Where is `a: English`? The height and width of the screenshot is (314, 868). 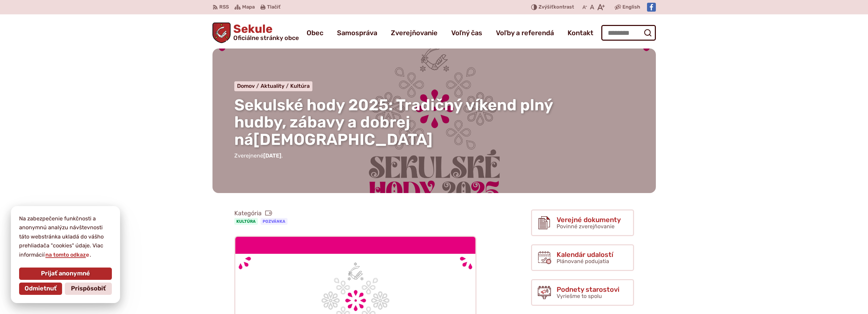 a: English is located at coordinates (631, 7).